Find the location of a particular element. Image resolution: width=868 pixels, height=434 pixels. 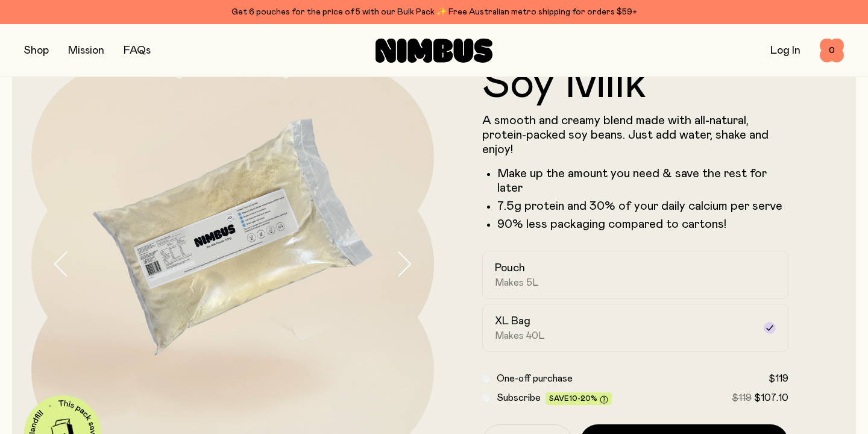

span: $107.10 is located at coordinates (771, 398).